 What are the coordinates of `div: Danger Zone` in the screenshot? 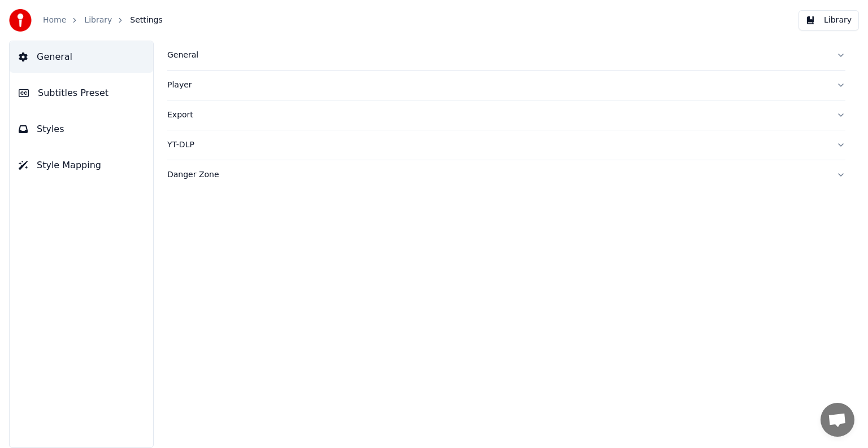 It's located at (497, 175).